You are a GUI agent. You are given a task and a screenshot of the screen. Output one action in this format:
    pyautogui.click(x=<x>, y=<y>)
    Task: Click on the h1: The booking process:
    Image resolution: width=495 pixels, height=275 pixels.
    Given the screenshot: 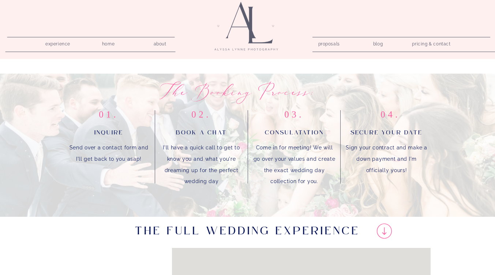 What is the action you would take?
    pyautogui.click(x=238, y=93)
    